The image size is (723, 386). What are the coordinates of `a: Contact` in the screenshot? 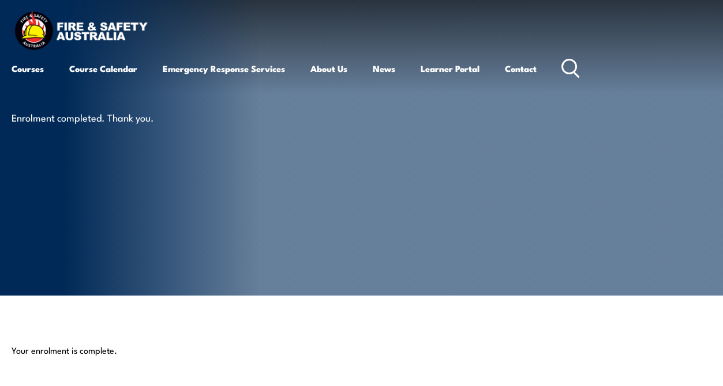 It's located at (520, 69).